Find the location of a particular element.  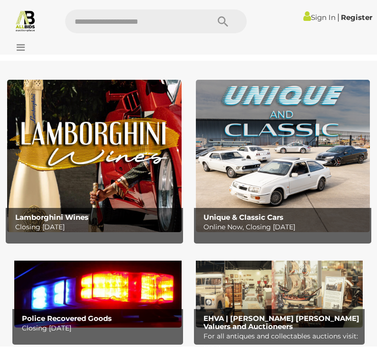

a: Sign In is located at coordinates (319, 17).